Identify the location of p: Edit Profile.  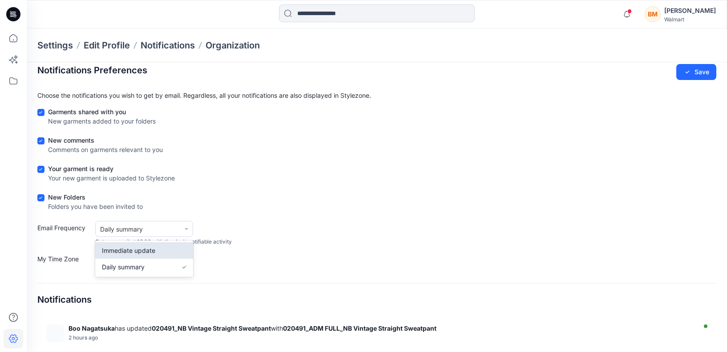
(107, 45).